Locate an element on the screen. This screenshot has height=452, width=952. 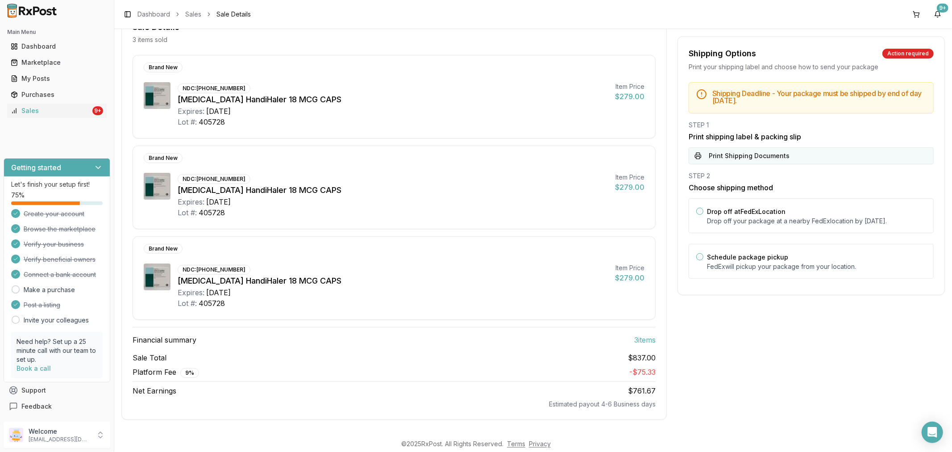
div: Purchases is located at coordinates (57, 95).